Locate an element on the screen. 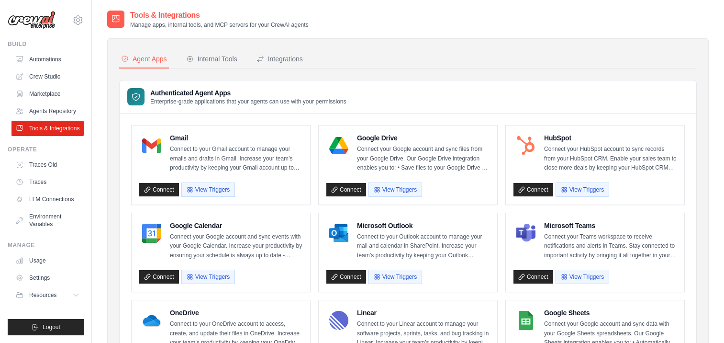 The width and height of the screenshot is (724, 343). h4: OneDrive is located at coordinates (236, 313).